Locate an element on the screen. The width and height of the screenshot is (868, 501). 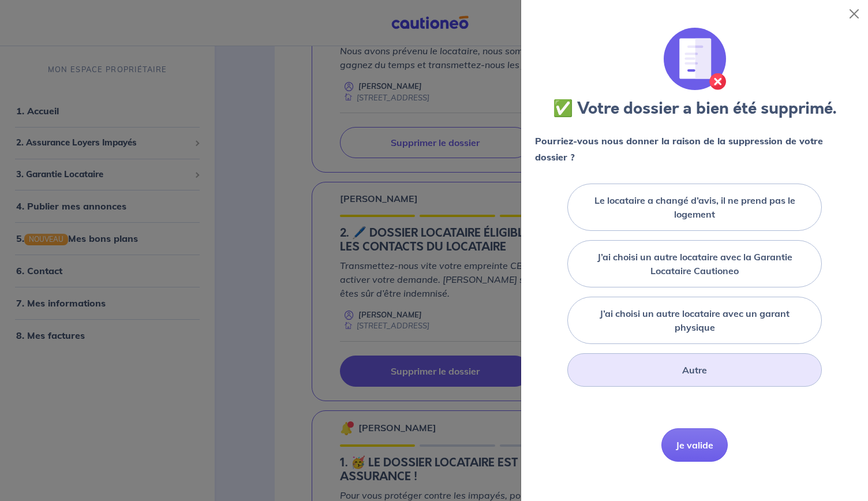
label: J’ai choisi un autre locataire avec la Garantie Locataire Cautioneo is located at coordinates (694, 264).